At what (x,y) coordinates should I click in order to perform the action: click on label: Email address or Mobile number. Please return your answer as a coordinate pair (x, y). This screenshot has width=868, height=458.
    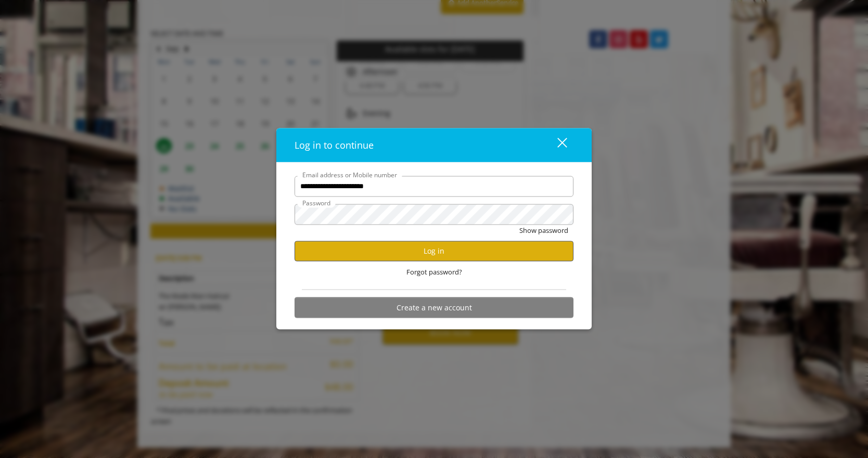
    Looking at the image, I should click on (350, 174).